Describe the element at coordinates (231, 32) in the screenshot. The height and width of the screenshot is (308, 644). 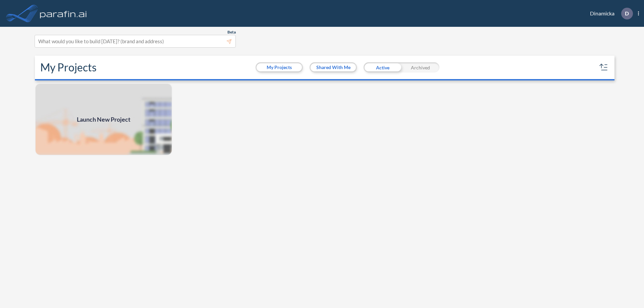
I see `span: Beta` at that location.